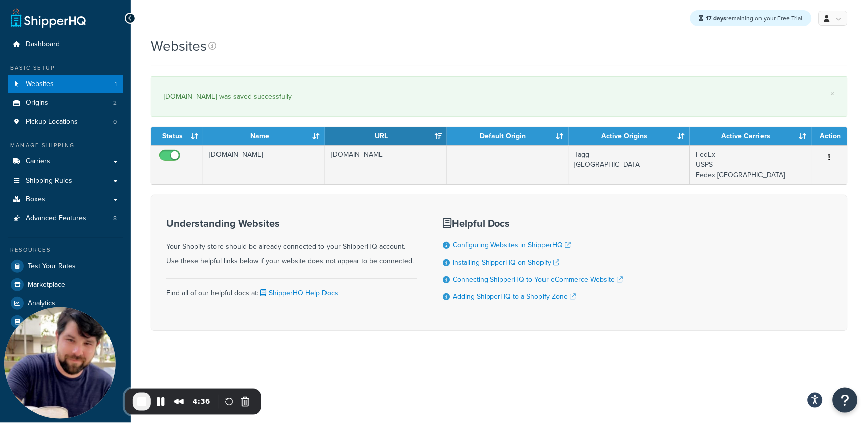 This screenshot has width=868, height=423. Describe the element at coordinates (298, 292) in the screenshot. I see `a: ShipperHQ Help Docs` at that location.